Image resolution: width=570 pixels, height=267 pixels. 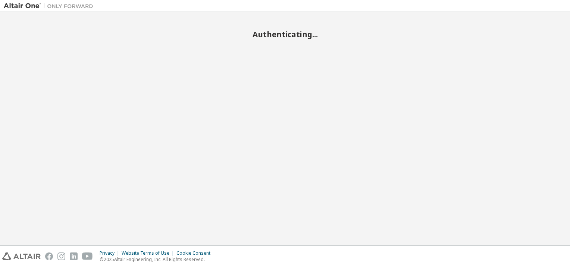 What do you see at coordinates (195, 253) in the screenshot?
I see `div: Cookie Consent` at bounding box center [195, 253].